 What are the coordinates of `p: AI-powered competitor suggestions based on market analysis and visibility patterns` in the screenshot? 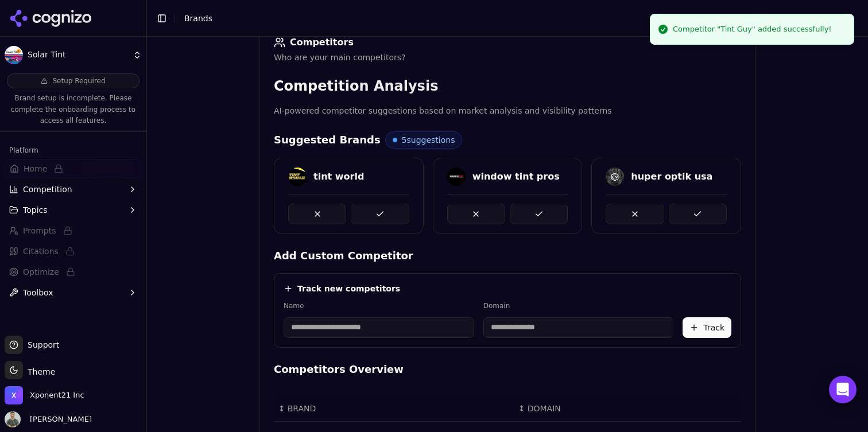 It's located at (507, 111).